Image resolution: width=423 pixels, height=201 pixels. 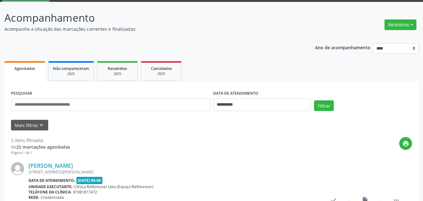 I want to click on b: Data de atendimento:, so click(x=52, y=180).